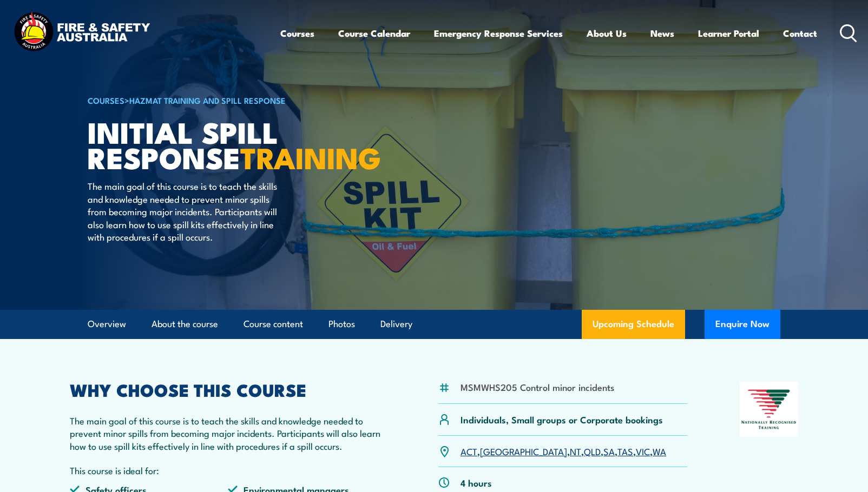  I want to click on a: NT, so click(575, 451).